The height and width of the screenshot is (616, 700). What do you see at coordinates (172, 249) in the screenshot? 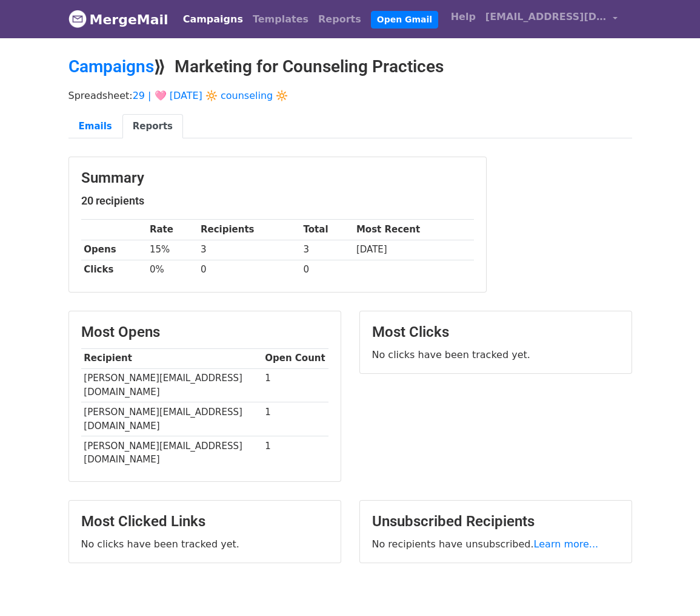
I see `td: 15%` at bounding box center [172, 249].